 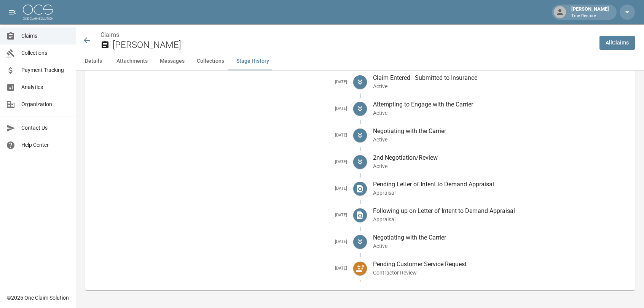 What do you see at coordinates (210, 61) in the screenshot?
I see `button: Collections` at bounding box center [210, 61].